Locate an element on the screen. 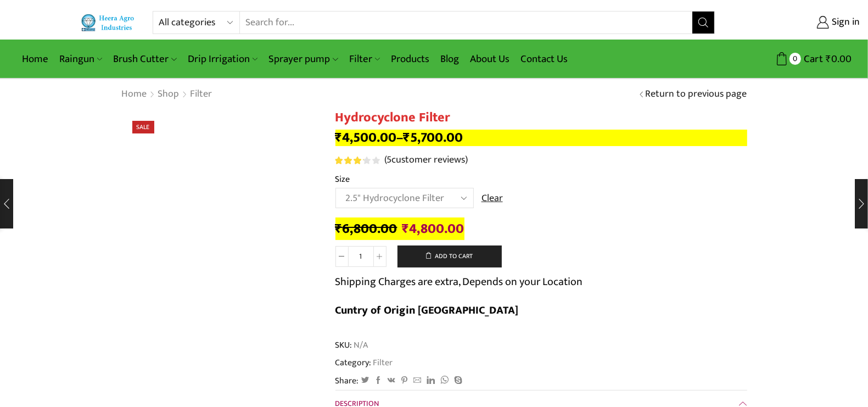 The image size is (868, 407). a: Clear options is located at coordinates (492, 199).